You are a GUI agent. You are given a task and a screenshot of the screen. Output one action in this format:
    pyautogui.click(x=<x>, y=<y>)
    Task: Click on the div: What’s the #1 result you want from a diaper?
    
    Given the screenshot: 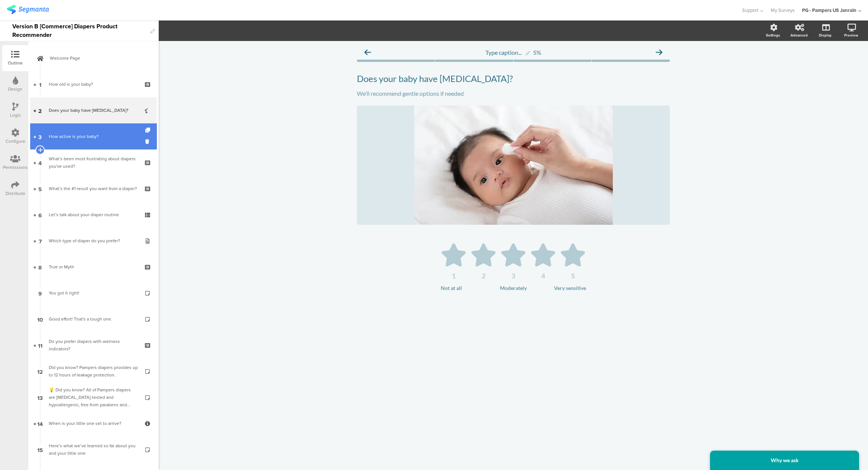 What is the action you would take?
    pyautogui.click(x=93, y=189)
    